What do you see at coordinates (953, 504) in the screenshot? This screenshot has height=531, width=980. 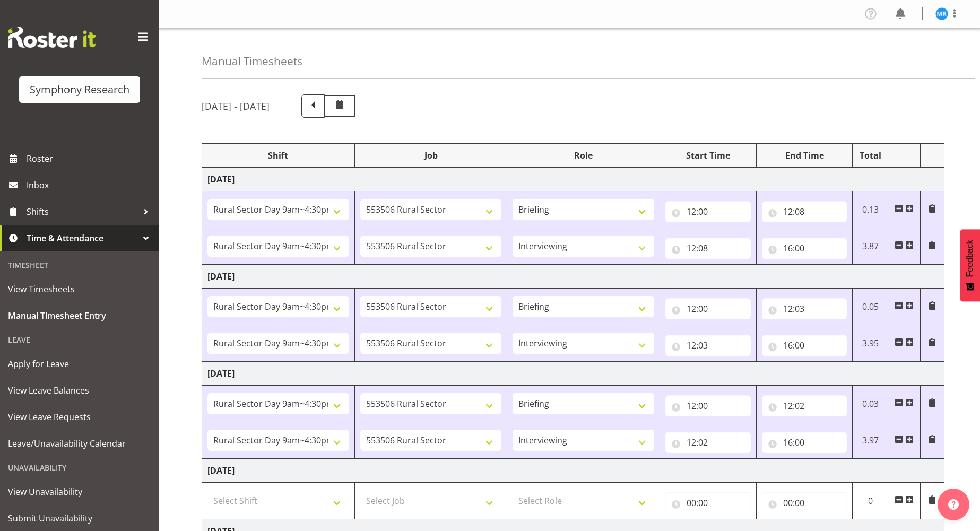 I see `img: help-xxl-2.png` at bounding box center [953, 504].